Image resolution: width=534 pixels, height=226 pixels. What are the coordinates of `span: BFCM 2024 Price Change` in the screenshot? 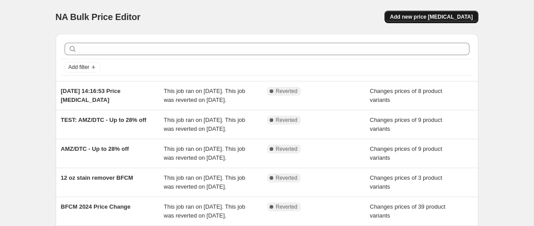 It's located at (96, 206).